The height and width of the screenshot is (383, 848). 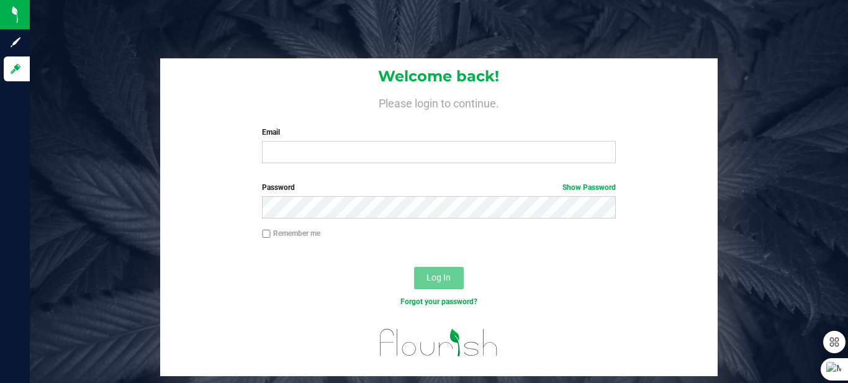 What do you see at coordinates (16, 69) in the screenshot?
I see `inline-svg: Log in` at bounding box center [16, 69].